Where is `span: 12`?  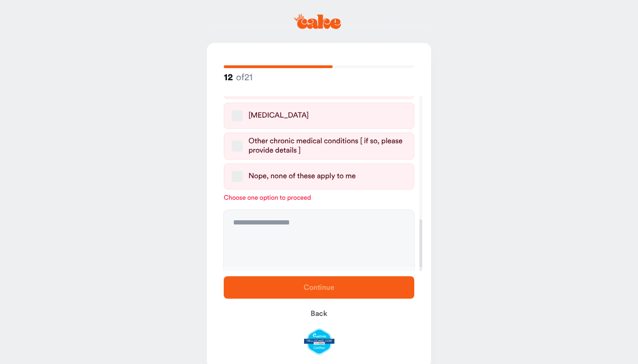
span: 12 is located at coordinates (228, 77).